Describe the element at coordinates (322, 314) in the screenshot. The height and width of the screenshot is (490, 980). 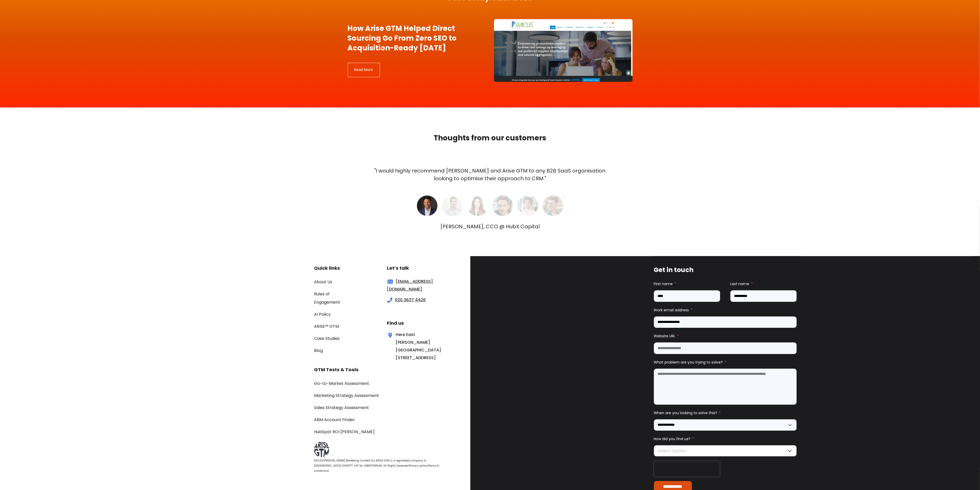
I see `a: AI Policy` at that location.